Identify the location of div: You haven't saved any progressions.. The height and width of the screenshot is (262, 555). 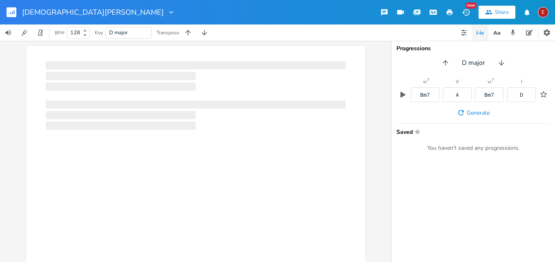
(473, 148).